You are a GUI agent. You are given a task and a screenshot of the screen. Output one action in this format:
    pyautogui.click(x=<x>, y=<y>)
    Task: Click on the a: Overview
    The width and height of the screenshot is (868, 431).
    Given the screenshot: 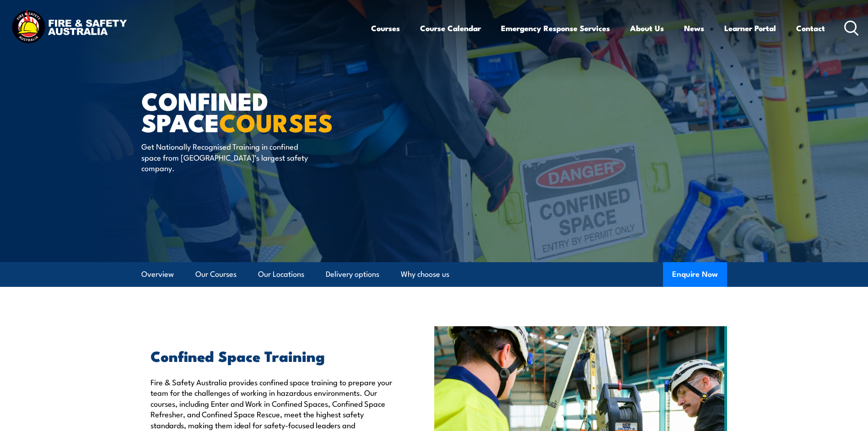 What is the action you would take?
    pyautogui.click(x=157, y=274)
    